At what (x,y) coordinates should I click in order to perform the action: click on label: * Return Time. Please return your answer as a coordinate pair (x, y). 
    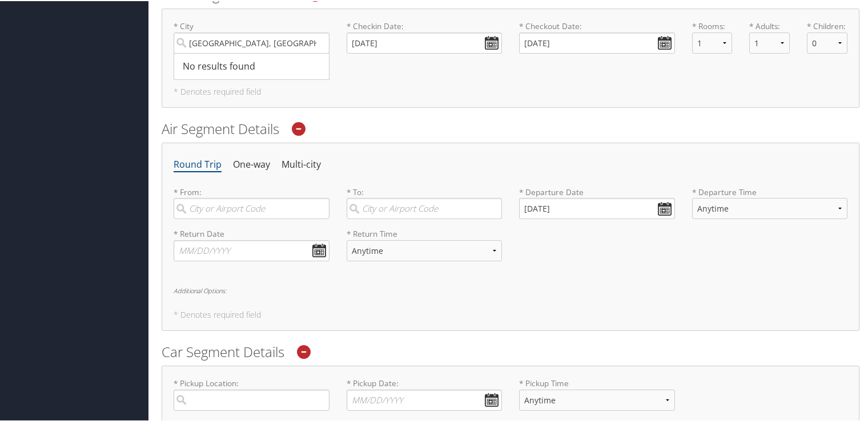
    Looking at the image, I should click on (424, 233).